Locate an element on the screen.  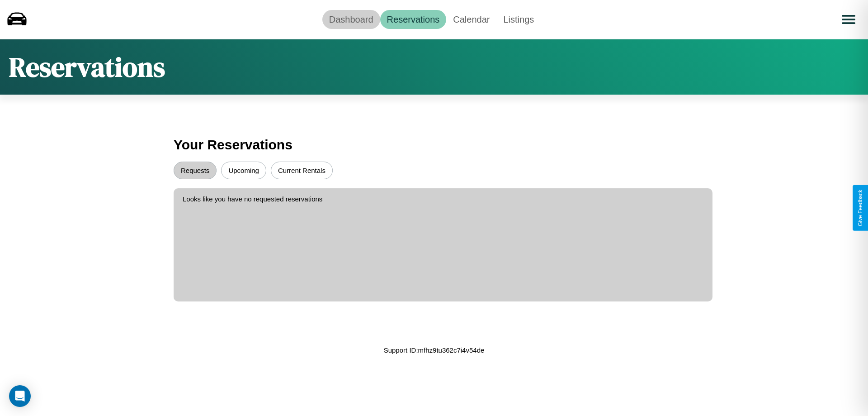
a: Reservations is located at coordinates (413, 20).